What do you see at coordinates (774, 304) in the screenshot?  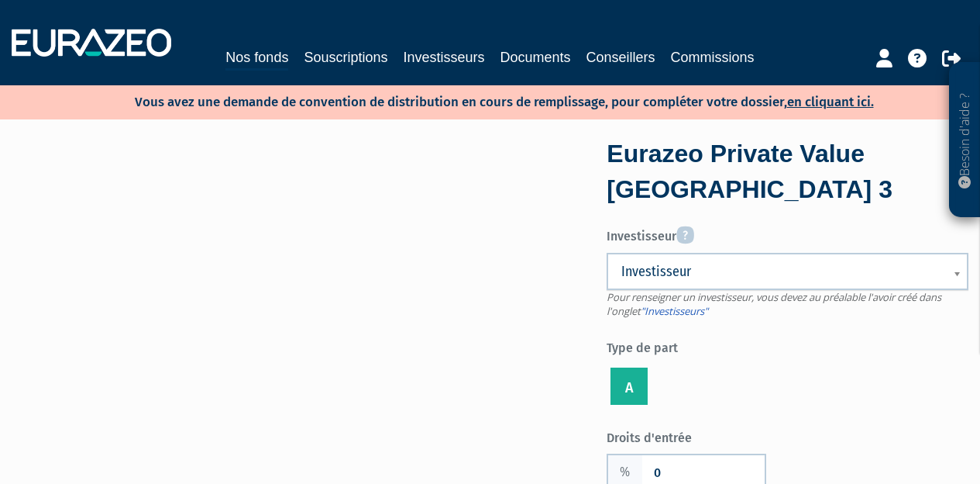 I see `span: Pour renseigner un investisseur, vous devez au préalable l'avoir créé dans l'onglet` at bounding box center [774, 304].